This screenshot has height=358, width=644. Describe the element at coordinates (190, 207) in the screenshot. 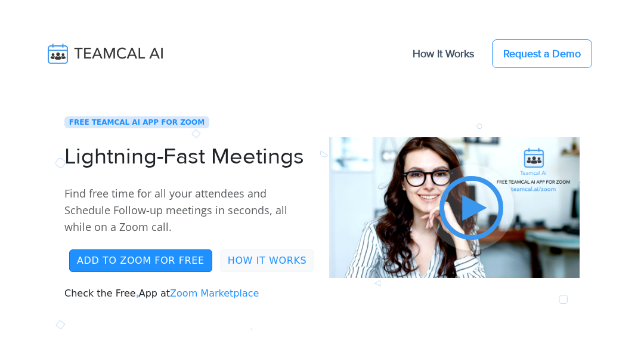

I see `div: Check the Free App at` at that location.